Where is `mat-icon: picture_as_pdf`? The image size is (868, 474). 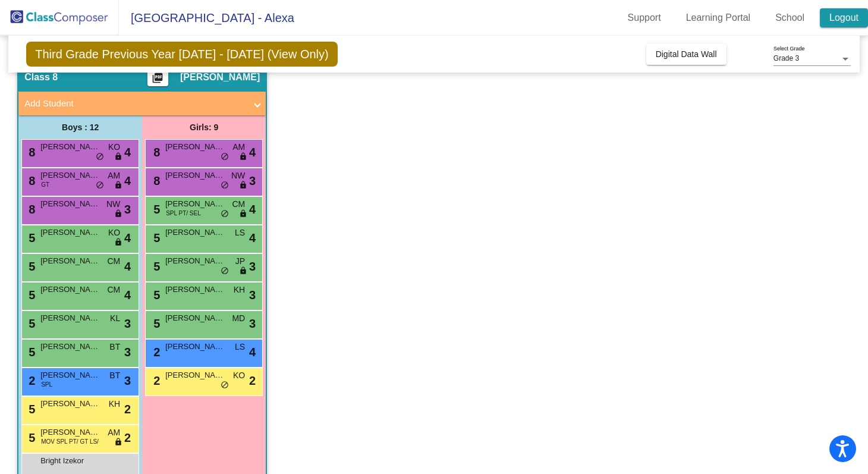 mat-icon: picture_as_pdf is located at coordinates (158, 80).